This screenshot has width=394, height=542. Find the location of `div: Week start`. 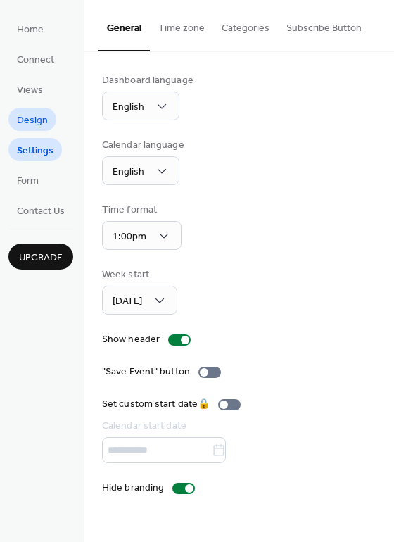

div: Week start is located at coordinates (138, 275).